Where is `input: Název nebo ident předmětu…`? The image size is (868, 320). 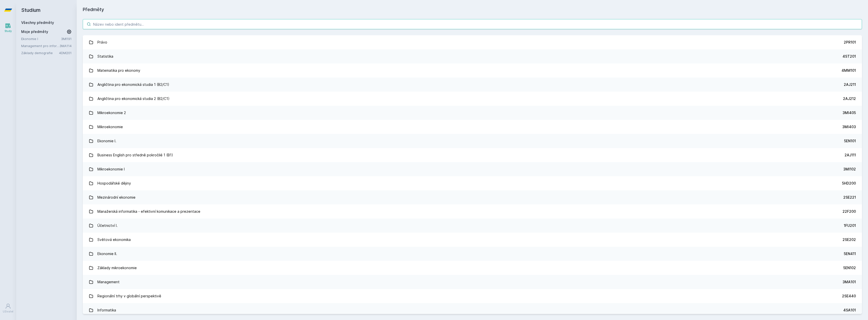 input: Název nebo ident předmětu… is located at coordinates (472, 24).